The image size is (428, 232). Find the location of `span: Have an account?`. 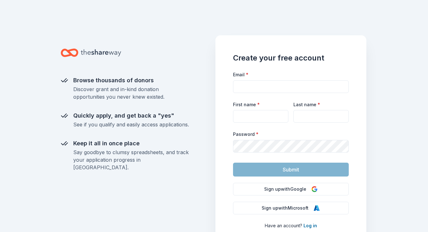

span: Have an account? is located at coordinates (284, 225).